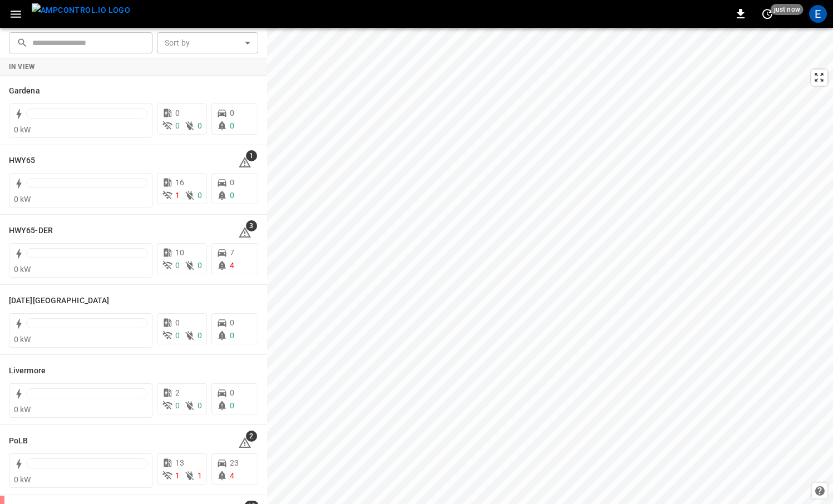 The image size is (833, 504). Describe the element at coordinates (767, 14) in the screenshot. I see `button: set refresh interval` at that location.